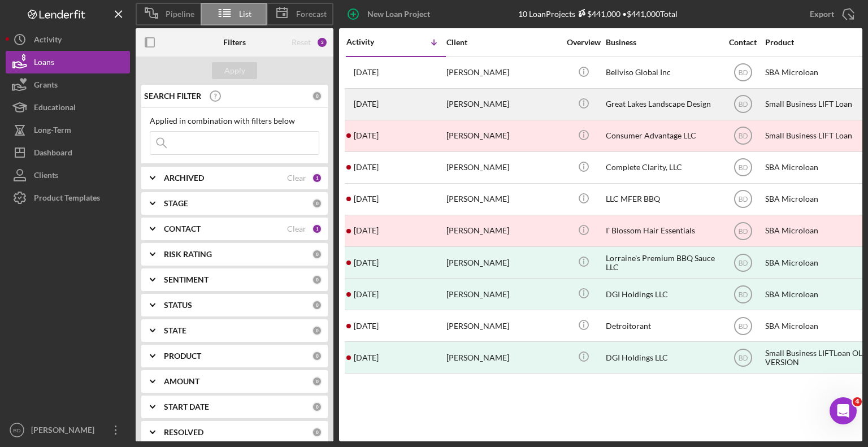 This screenshot has height=447, width=868. I want to click on span: Home, so click(37, 364).